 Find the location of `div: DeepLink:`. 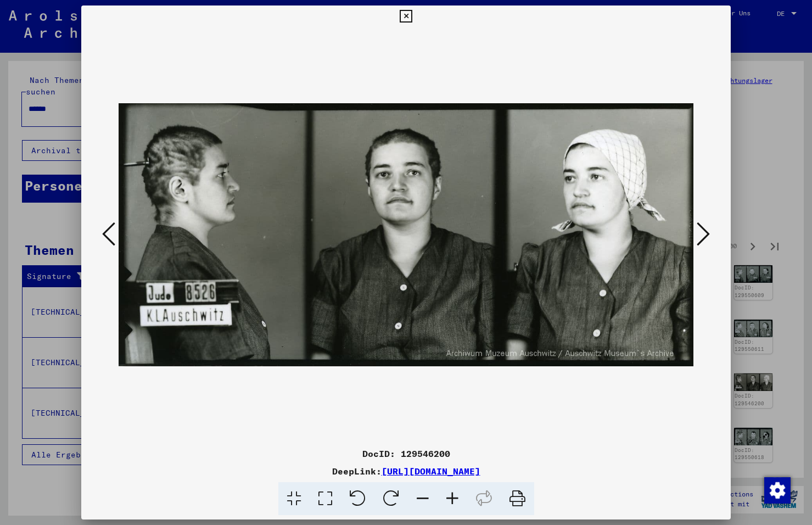

div: DeepLink: is located at coordinates (406, 471).